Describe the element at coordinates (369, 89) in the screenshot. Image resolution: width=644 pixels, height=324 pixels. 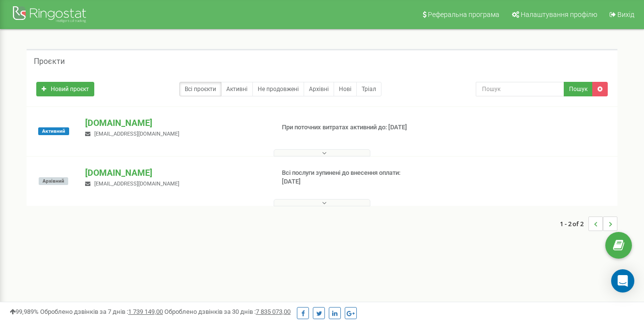
I see `a: Тріал` at that location.